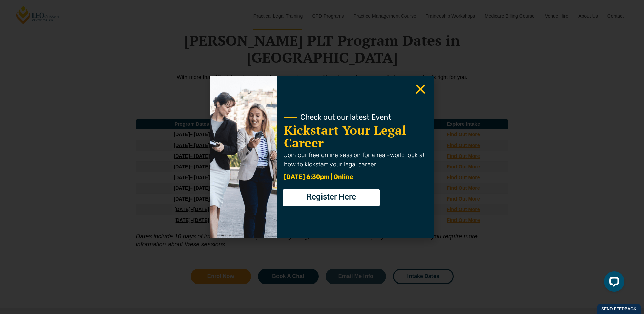  What do you see at coordinates (354, 159) in the screenshot?
I see `span: Join our free online session for a real-world look at how to kickstart your legal career.` at bounding box center [354, 159].